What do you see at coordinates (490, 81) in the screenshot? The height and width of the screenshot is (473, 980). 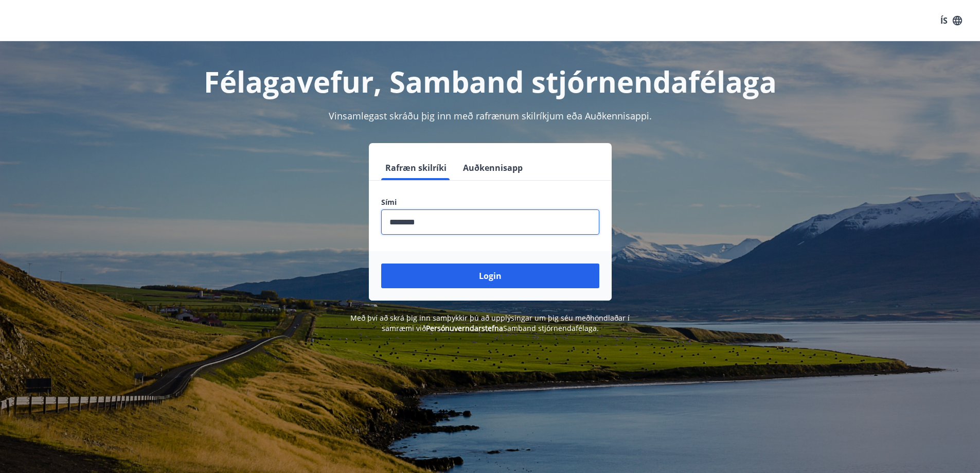 I see `h1: Félagavefur, Samband stjórnendafélaga` at bounding box center [490, 81].